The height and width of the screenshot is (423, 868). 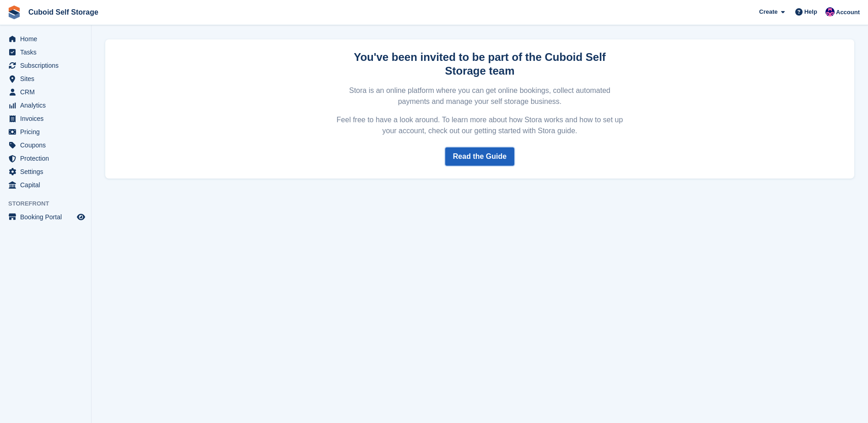 I want to click on p: Stora is an online platform where you can get online bookings, collect automated payments and man..., so click(x=480, y=96).